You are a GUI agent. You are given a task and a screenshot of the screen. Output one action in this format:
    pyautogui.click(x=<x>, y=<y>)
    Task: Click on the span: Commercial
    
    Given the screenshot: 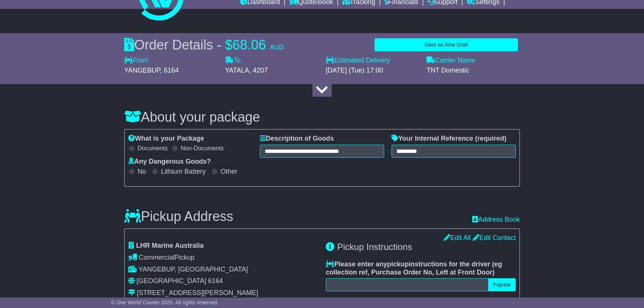 What is the action you would take?
    pyautogui.click(x=156, y=258)
    